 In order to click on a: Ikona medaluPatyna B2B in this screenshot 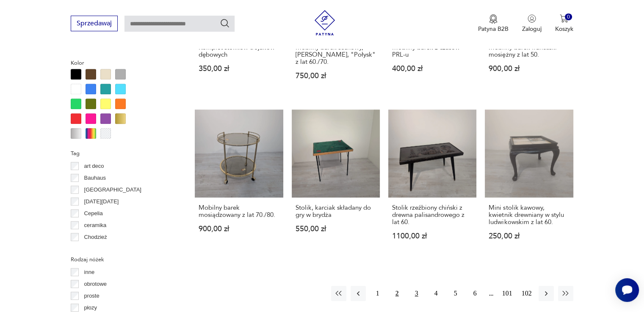, I will do `click(493, 24)`.